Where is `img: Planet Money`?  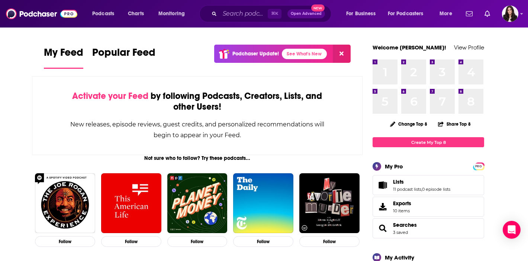 img: Planet Money is located at coordinates (197, 203).